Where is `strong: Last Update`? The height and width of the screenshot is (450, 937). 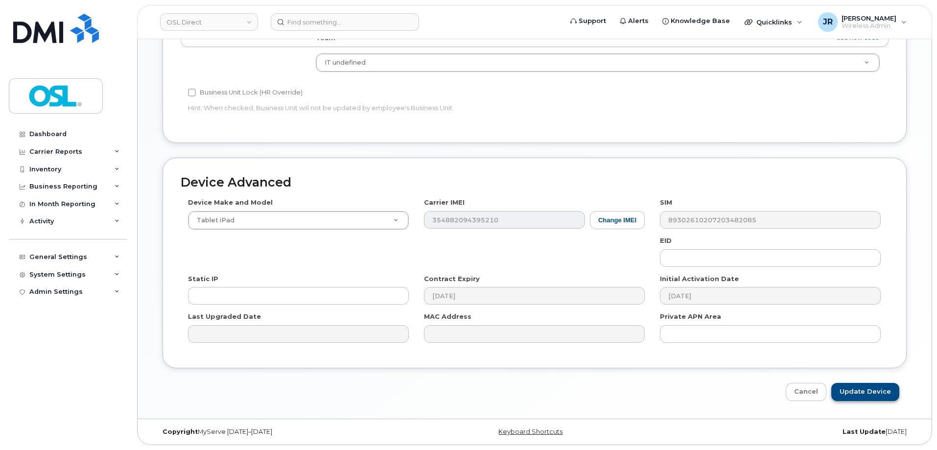
strong: Last Update is located at coordinates (864, 431).